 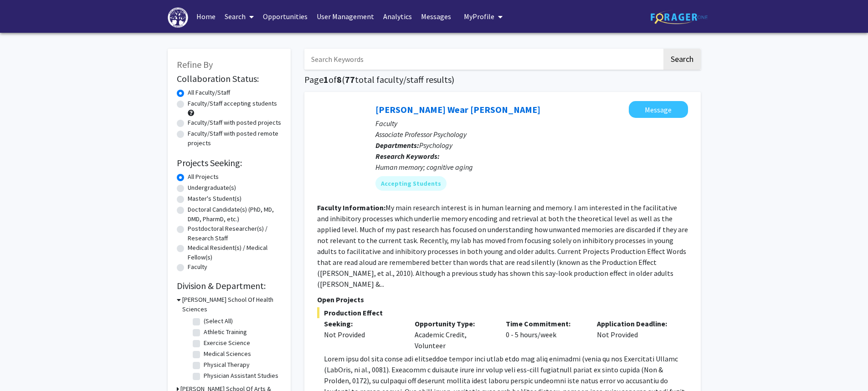 What do you see at coordinates (532, 167) in the screenshot?
I see `div: Human memory; cognitive aging` at bounding box center [532, 167].